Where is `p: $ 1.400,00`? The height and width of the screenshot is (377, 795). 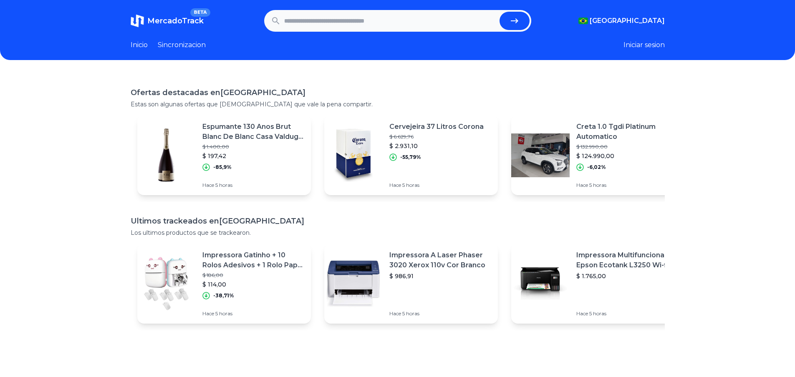 p: $ 1.400,00 is located at coordinates (253, 147).